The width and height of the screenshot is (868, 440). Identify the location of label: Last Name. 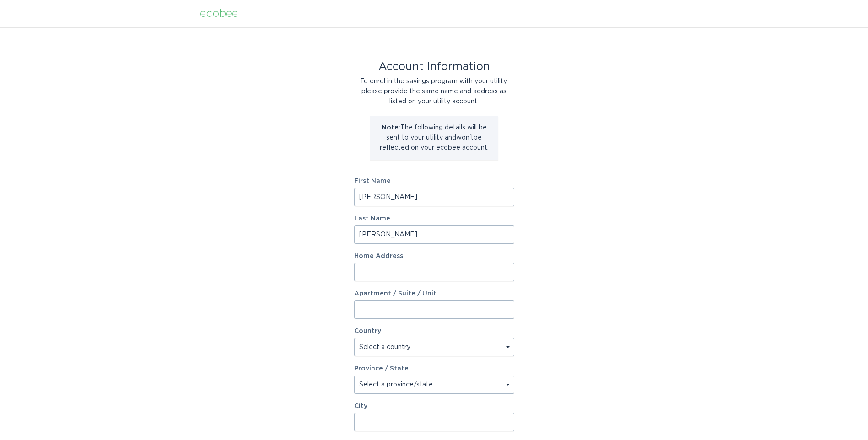
(434, 219).